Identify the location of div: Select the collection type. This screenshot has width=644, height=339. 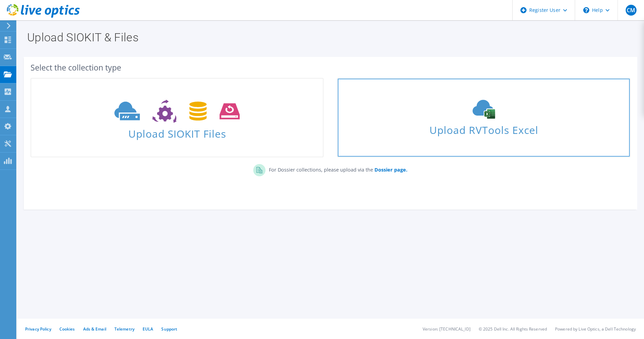
(330, 67).